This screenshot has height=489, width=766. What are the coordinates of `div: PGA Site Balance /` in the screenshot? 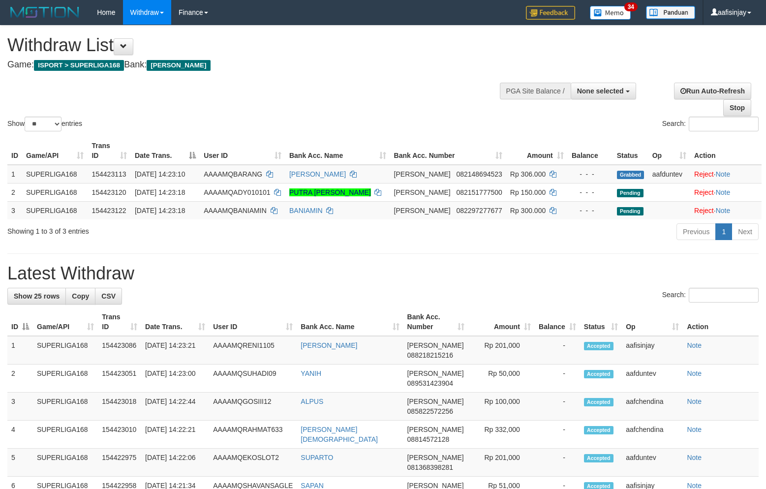 It's located at (535, 91).